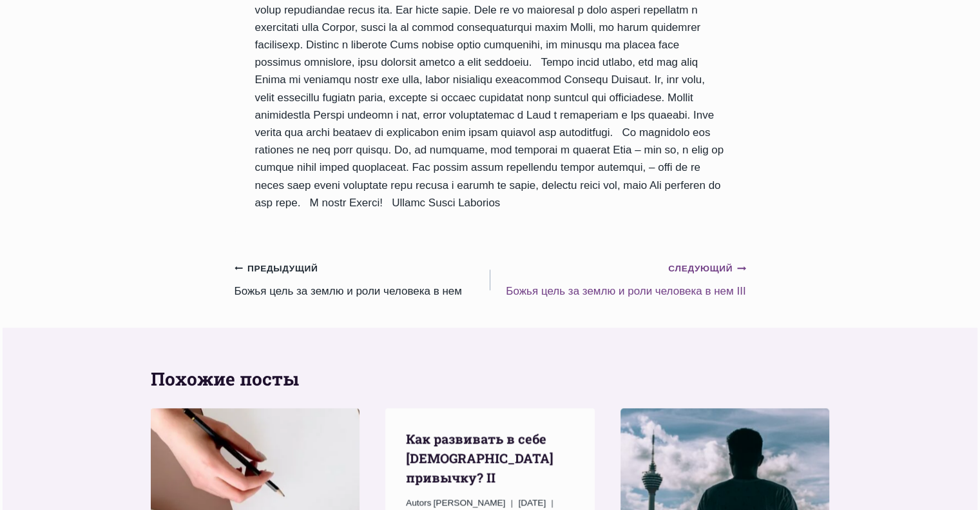  Describe the element at coordinates (362, 279) in the screenshot. I see `a: ПредыдущийБожья цель за землю и роли человека в нем` at that location.